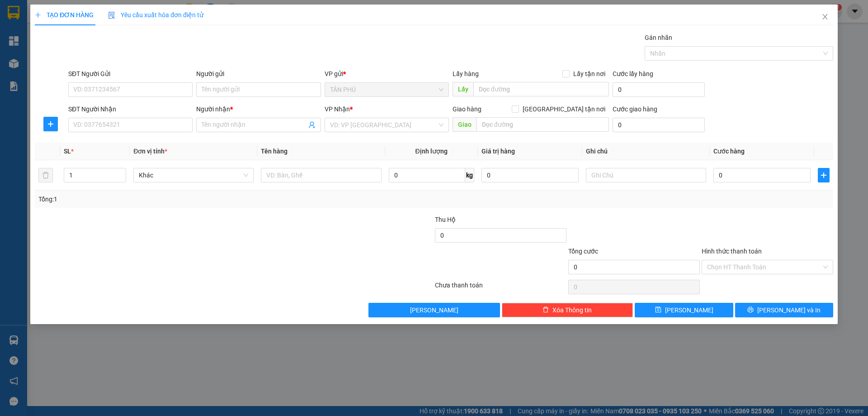 Image resolution: width=868 pixels, height=416 pixels. What do you see at coordinates (500, 288) in the screenshot?
I see `div: Chưa thanh toán` at bounding box center [500, 288].